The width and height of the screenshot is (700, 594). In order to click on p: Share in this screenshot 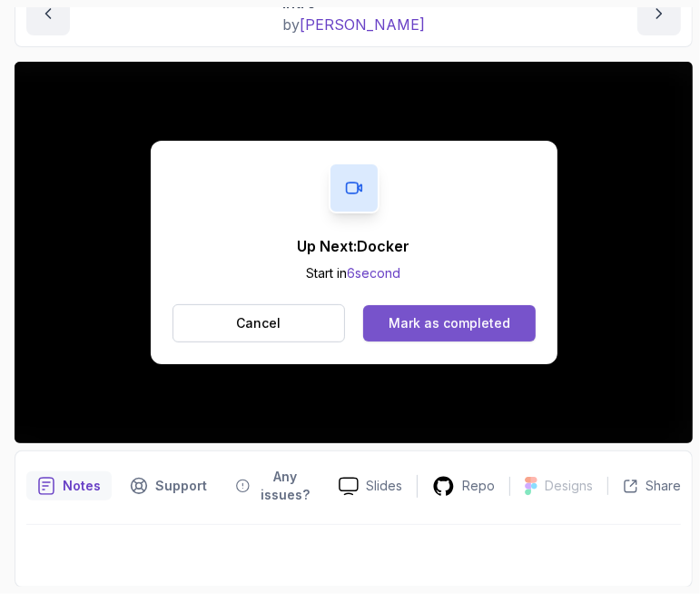, I will do `click(663, 486)`.